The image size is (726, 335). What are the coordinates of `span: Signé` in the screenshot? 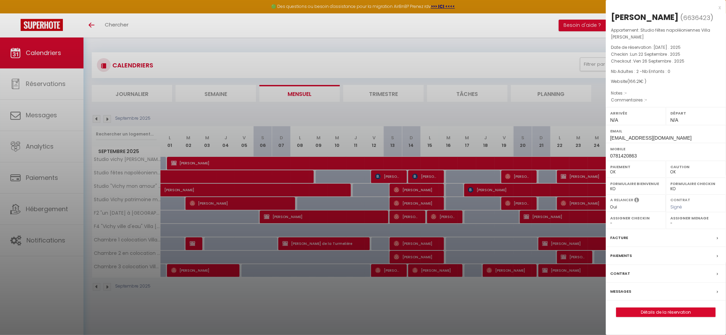 It's located at (676, 206).